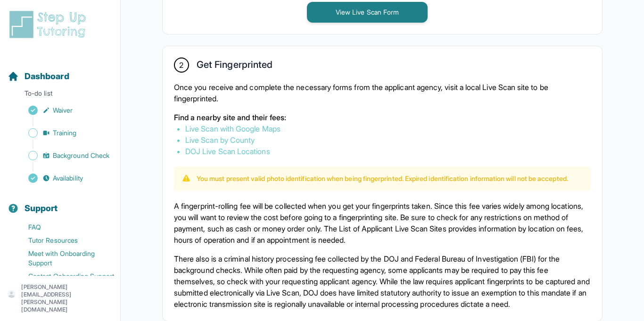  I want to click on a: View Live Scan Form, so click(367, 12).